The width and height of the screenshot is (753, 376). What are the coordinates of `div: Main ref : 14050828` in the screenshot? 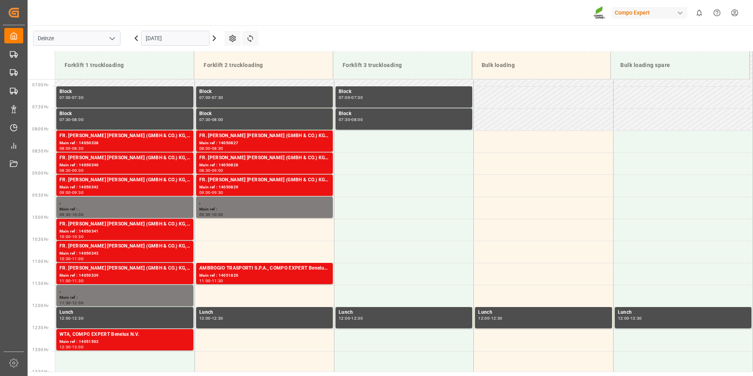 It's located at (264, 165).